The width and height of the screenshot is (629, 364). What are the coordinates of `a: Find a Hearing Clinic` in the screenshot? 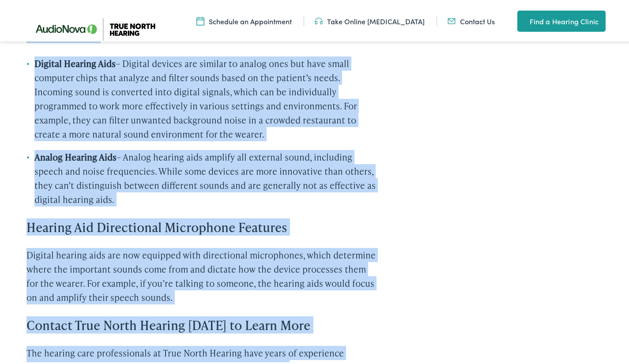 It's located at (562, 19).